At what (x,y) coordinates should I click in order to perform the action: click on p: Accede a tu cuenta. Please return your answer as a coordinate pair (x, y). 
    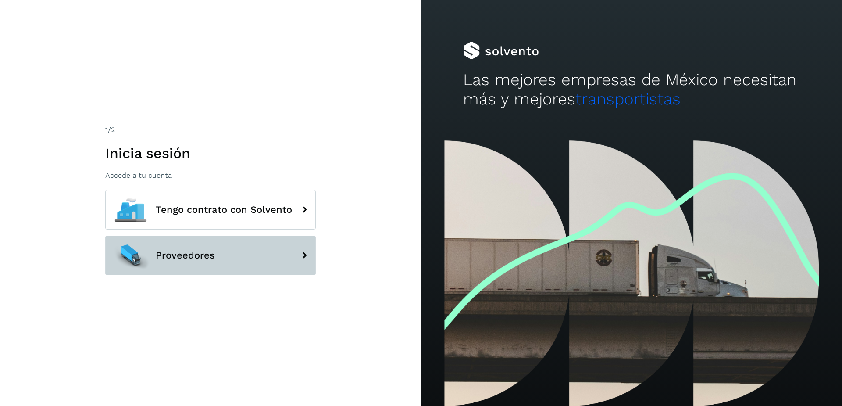
    Looking at the image, I should click on (211, 175).